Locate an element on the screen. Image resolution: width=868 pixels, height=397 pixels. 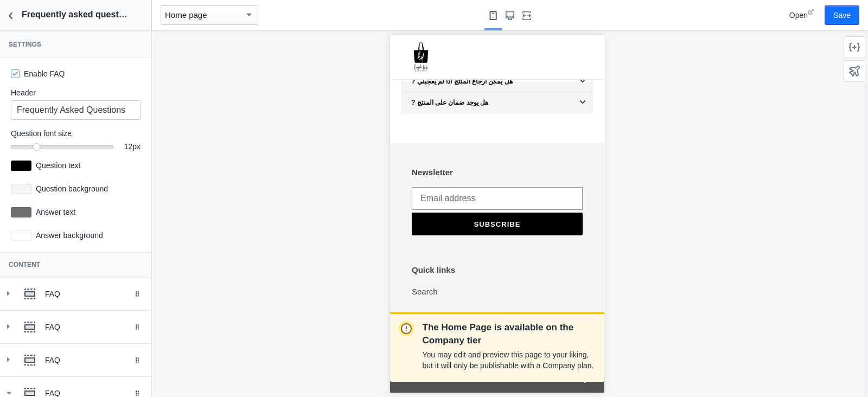
span: Subscribe is located at coordinates (108, 188).